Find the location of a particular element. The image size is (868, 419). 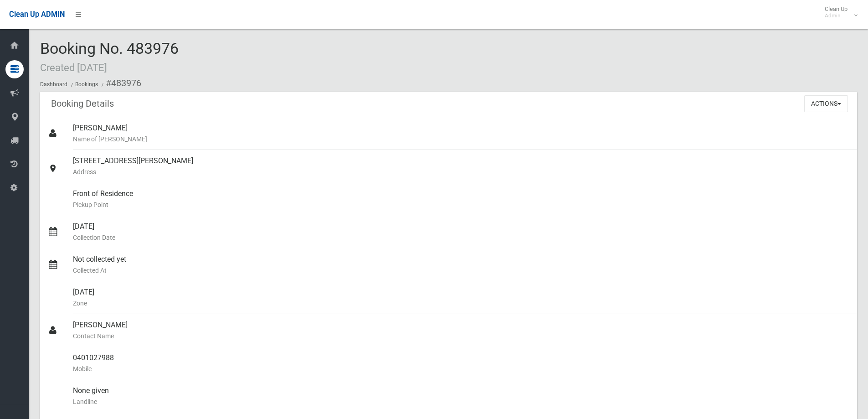

button: Actions is located at coordinates (826, 104).